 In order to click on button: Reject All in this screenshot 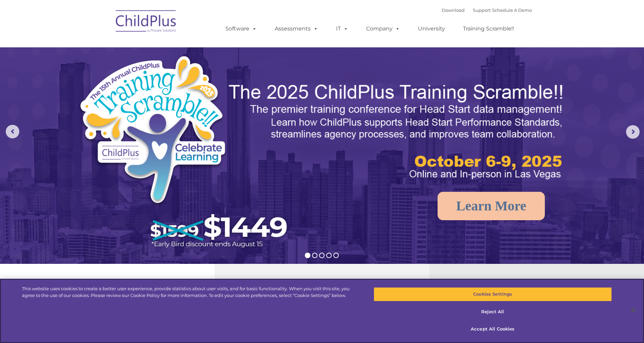, I will do `click(493, 312)`.